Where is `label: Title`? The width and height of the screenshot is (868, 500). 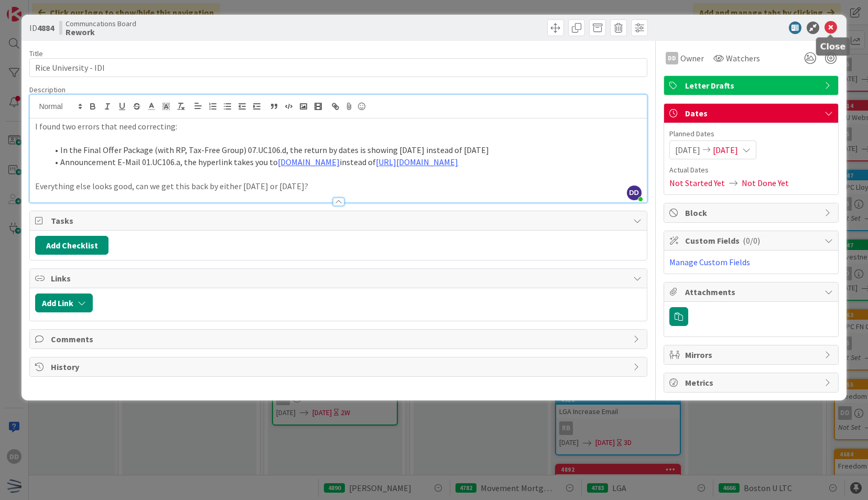
label: Title is located at coordinates (36, 53).